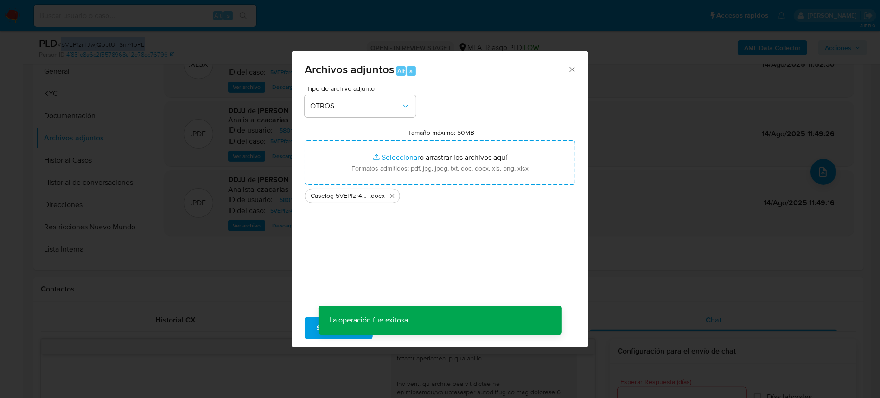 Image resolution: width=880 pixels, height=398 pixels. What do you see at coordinates (362, 89) in the screenshot?
I see `span: Tipo de archivo adjunto` at bounding box center [362, 89].